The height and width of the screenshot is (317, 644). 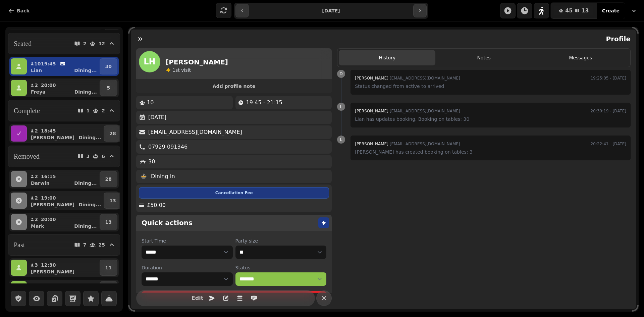 What do you see at coordinates (167, 223) in the screenshot?
I see `h2: Quick actions` at bounding box center [167, 223].